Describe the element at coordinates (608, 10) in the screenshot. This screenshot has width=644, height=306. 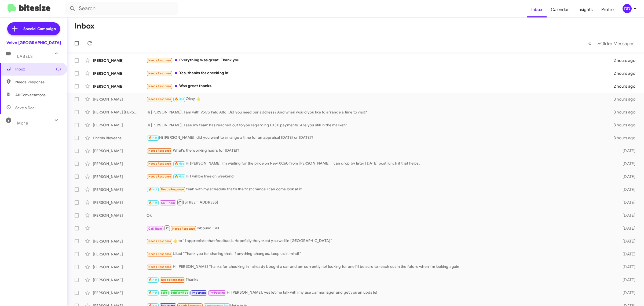
I see `a: Profile` at that location.